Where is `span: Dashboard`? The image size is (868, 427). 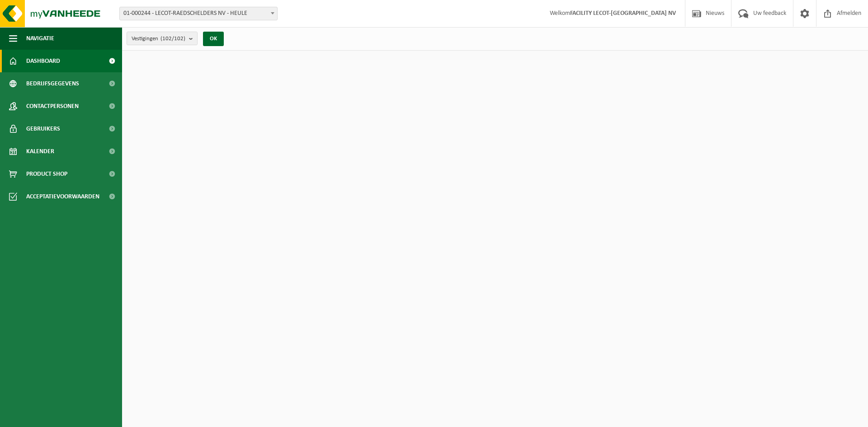 span: Dashboard is located at coordinates (43, 61).